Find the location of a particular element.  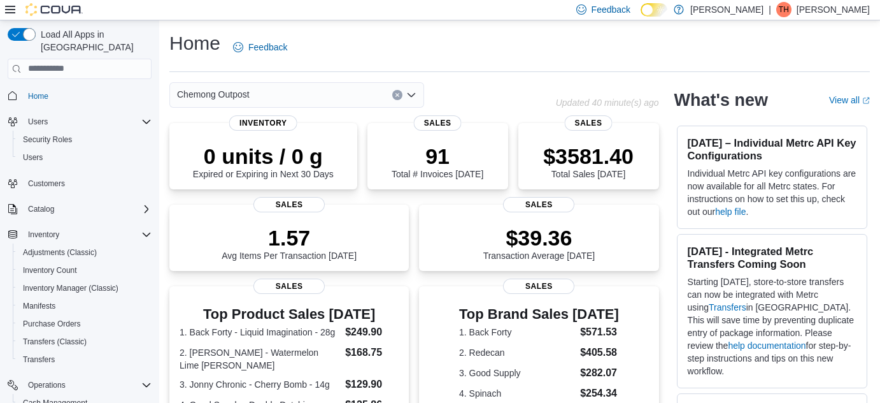

span: Dark Mode is located at coordinates (641, 17).